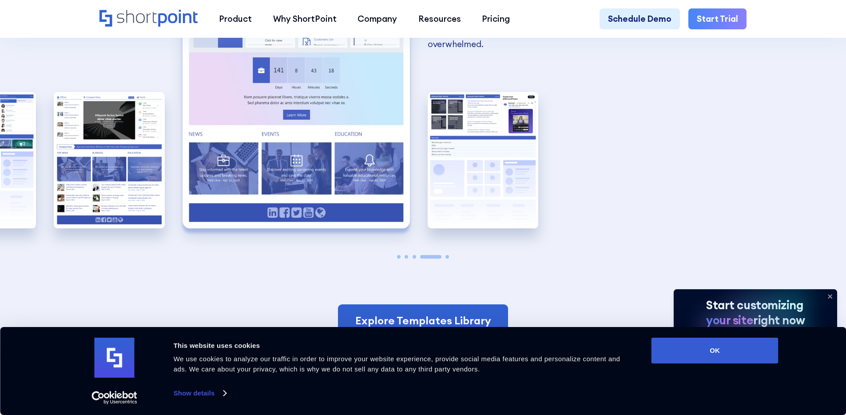 The width and height of the screenshot is (846, 415). What do you see at coordinates (483, 160) in the screenshot?
I see `div: 5 / 5` at bounding box center [483, 160].